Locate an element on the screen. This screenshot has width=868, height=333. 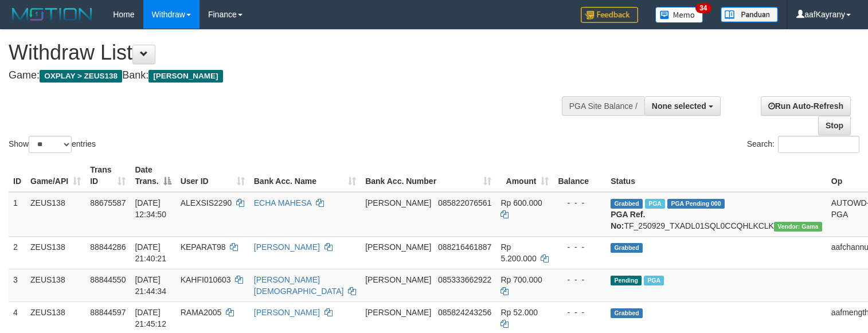
span: OXPLAY > ZEUS138 is located at coordinates (81, 76).